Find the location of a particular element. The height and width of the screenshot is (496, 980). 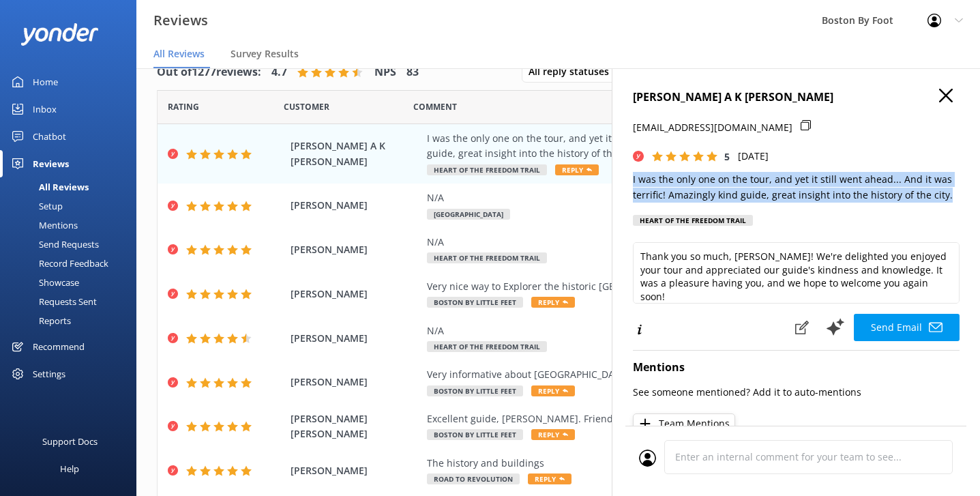

a: Showcase is located at coordinates (73, 282).